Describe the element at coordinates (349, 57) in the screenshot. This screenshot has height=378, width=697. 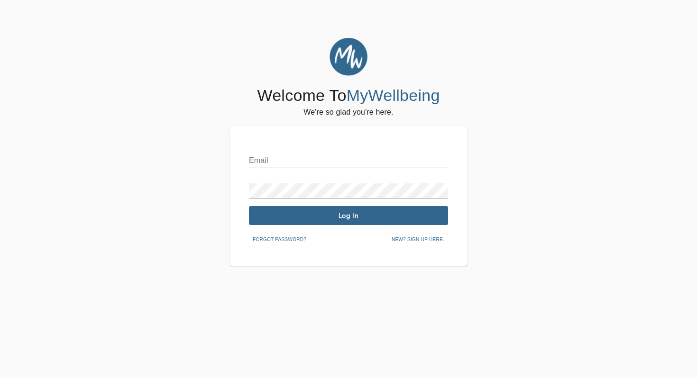
I see `img: MyWellbeing` at that location.